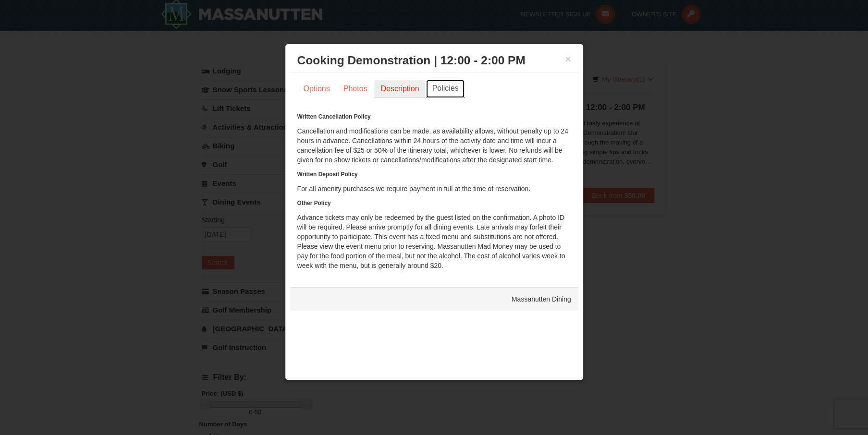  I want to click on div: Cancellation and modifications can be made, as availability allows, without penalty up to 24 hour..., so click(434, 191).